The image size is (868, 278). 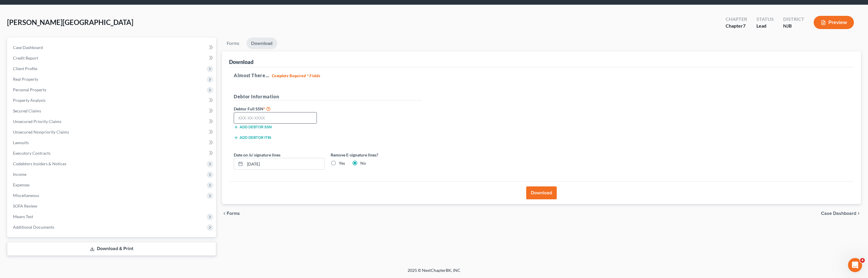 What do you see at coordinates (235, 213) in the screenshot?
I see `button: chevron_left Forms` at bounding box center [235, 213].